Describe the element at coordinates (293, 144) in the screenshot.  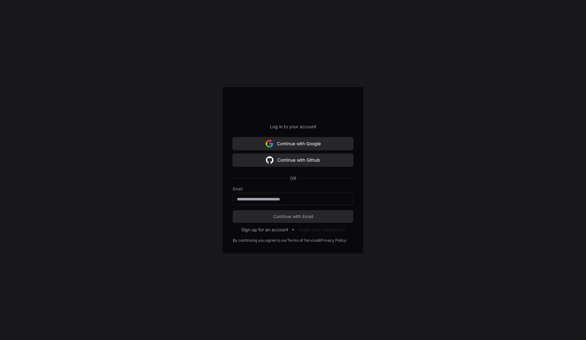
I see `button: Continue with Google` at that location.